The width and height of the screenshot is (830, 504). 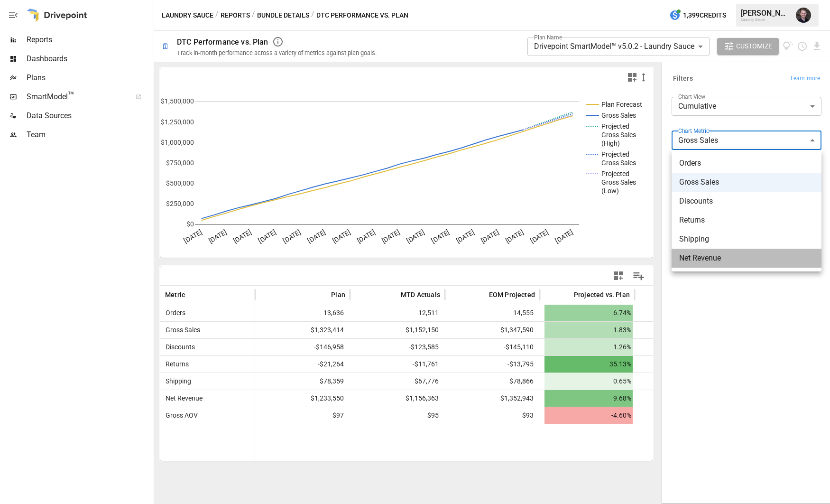 I want to click on span: Returns, so click(x=747, y=220).